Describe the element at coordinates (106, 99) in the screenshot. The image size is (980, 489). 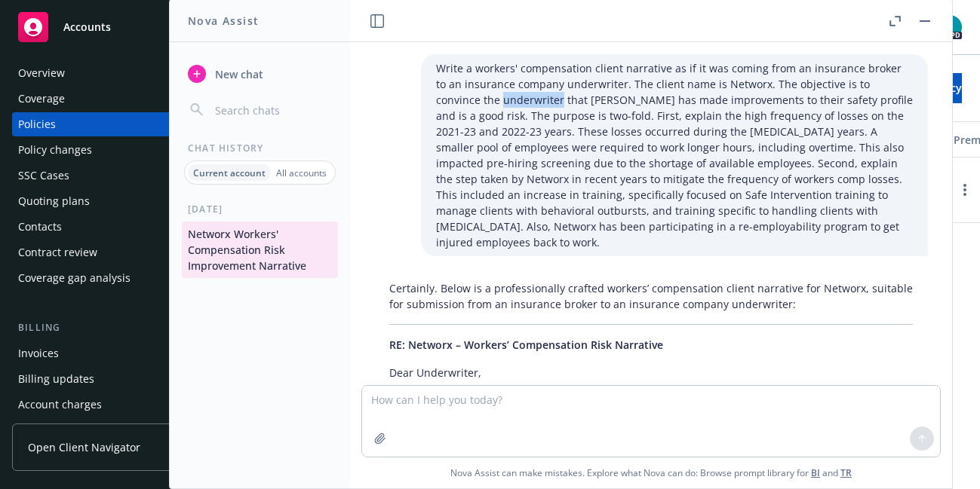
I see `a: Coverage` at that location.